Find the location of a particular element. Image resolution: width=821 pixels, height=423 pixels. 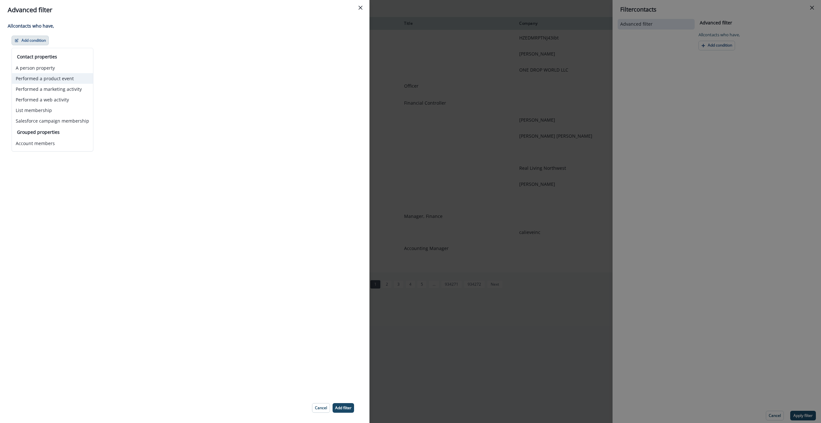

button: Performed a product event is located at coordinates (52, 78).